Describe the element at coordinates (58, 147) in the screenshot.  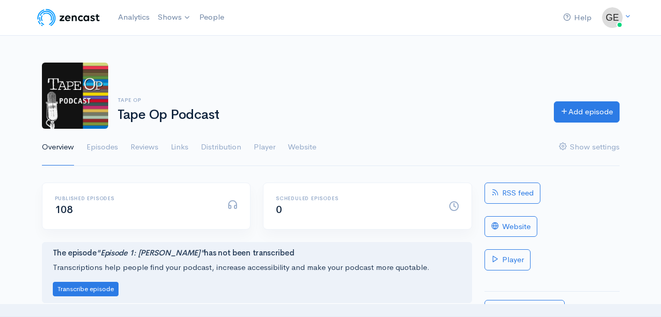
I see `a: Overview` at that location.